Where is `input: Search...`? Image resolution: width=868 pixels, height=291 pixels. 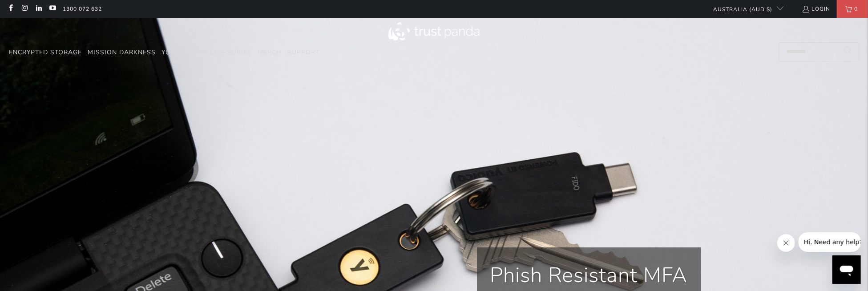 input: Search... is located at coordinates (819, 52).